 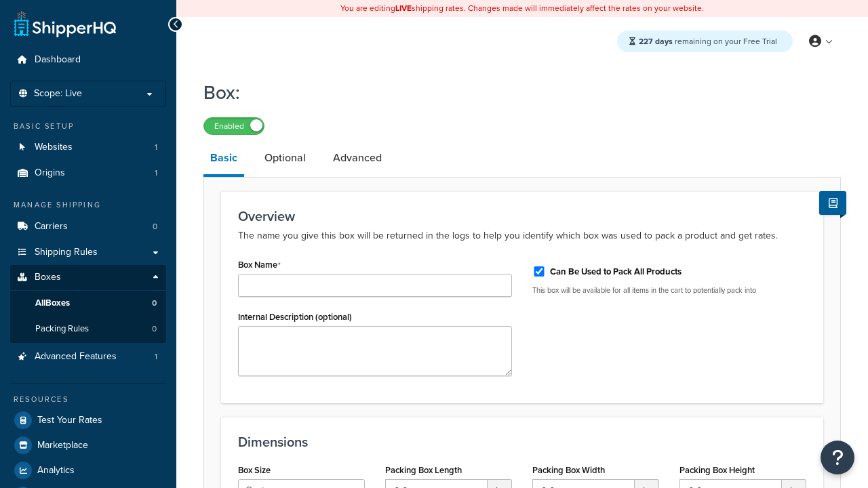 I want to click on label: Can Be Used to Pack All Products, so click(x=615, y=272).